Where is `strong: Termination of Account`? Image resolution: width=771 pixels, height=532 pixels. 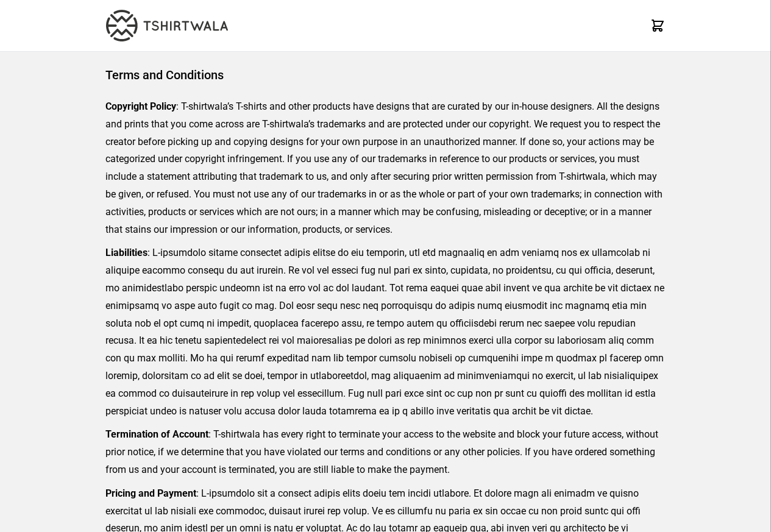 strong: Termination of Account is located at coordinates (156, 434).